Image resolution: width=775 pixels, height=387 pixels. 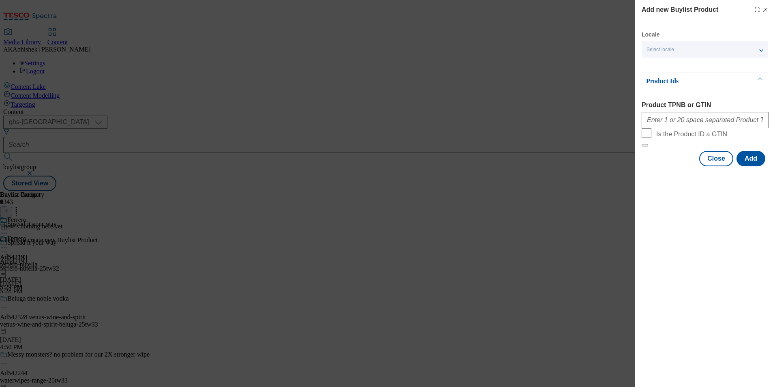 What do you see at coordinates (705, 120) in the screenshot?
I see `input: Enter 1 or 20 space separated Product TPNB or GTIN` at bounding box center [705, 120].